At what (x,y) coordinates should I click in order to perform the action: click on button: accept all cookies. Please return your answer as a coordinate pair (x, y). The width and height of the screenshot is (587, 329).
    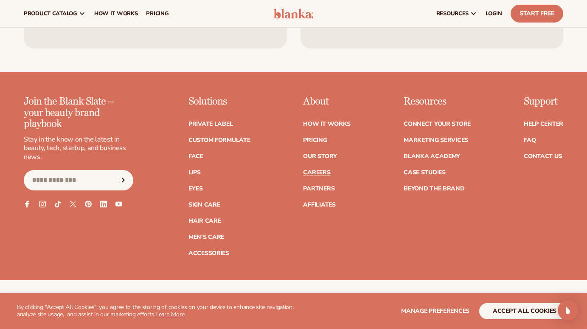
    Looking at the image, I should click on (525, 311).